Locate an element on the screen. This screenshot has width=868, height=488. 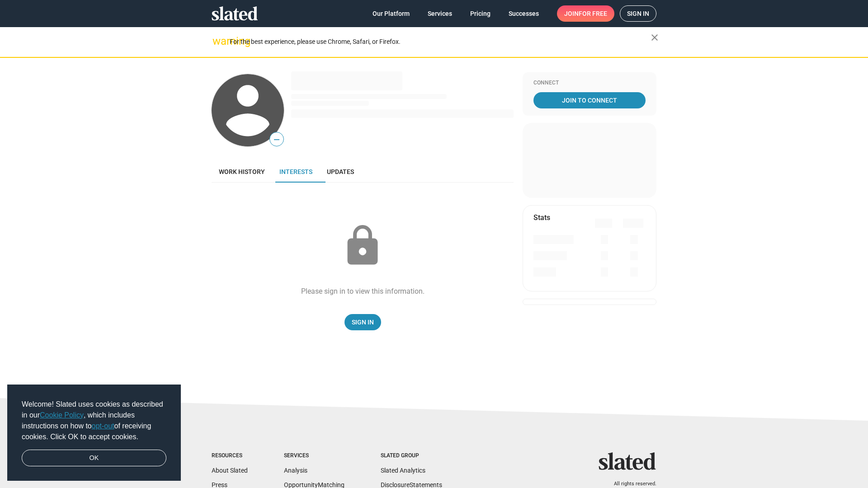
span: Join is located at coordinates (586, 13).